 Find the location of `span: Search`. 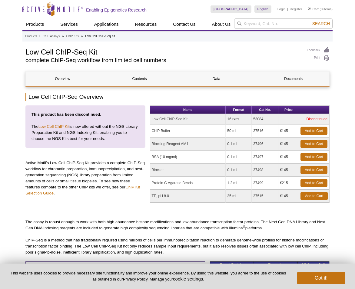

span: Search is located at coordinates (321, 24).